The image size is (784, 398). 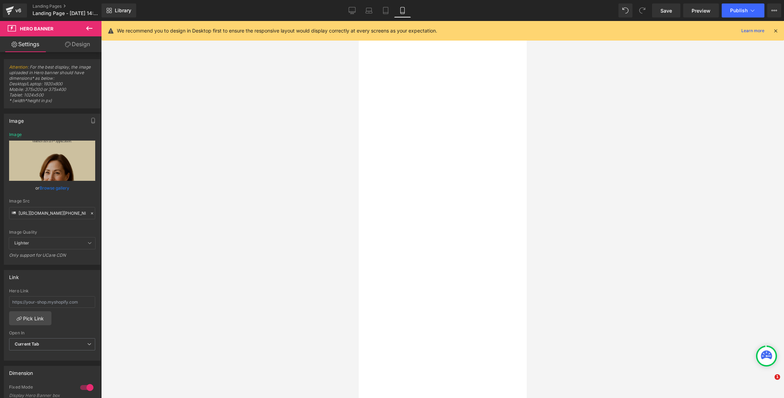 What do you see at coordinates (21, 371) in the screenshot?
I see `div: Dimension` at bounding box center [21, 371].